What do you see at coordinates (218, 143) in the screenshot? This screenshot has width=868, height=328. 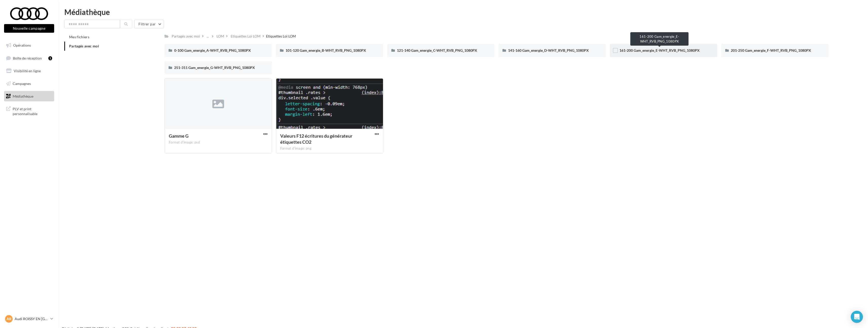 I see `div: Format d'image: psd` at bounding box center [218, 143].